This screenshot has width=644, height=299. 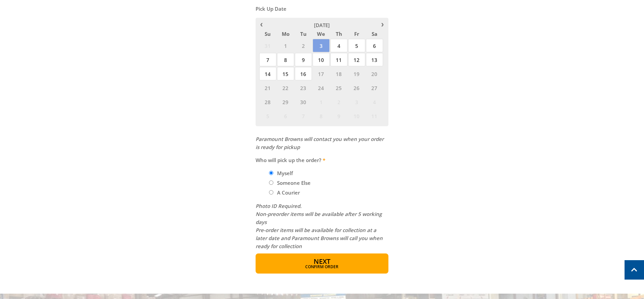 What do you see at coordinates (288, 193) in the screenshot?
I see `label: A Courier` at bounding box center [288, 193].